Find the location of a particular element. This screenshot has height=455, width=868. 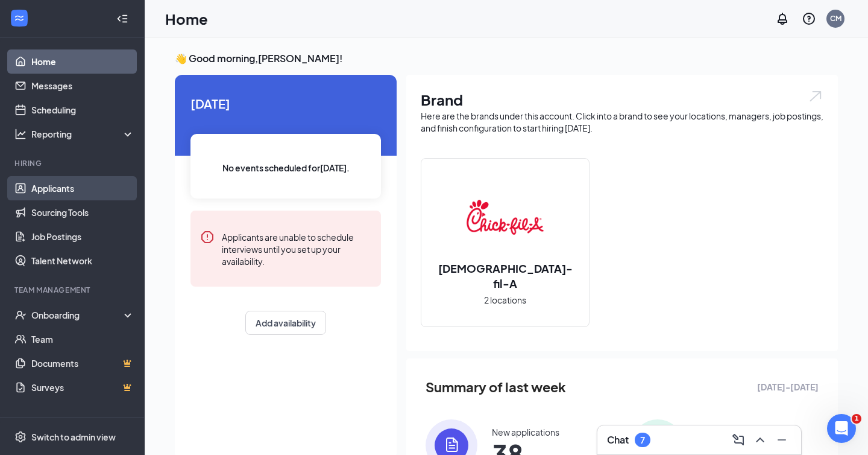

svg: WorkstreamLogo is located at coordinates (19, 18).